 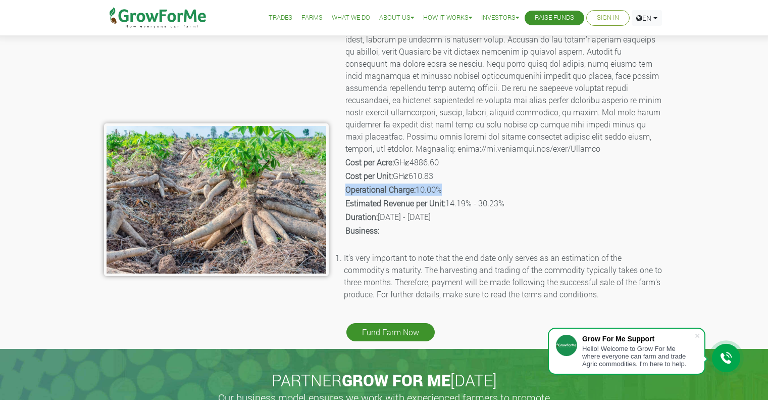 What do you see at coordinates (638, 356) in the screenshot?
I see `div: Hello! Welcome to Grow For Me where everyone can farm and trade Agric commodities. I'm here to help.` at bounding box center [638, 356].